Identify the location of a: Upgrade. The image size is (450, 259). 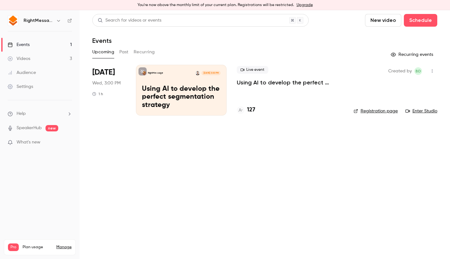
(304, 5).